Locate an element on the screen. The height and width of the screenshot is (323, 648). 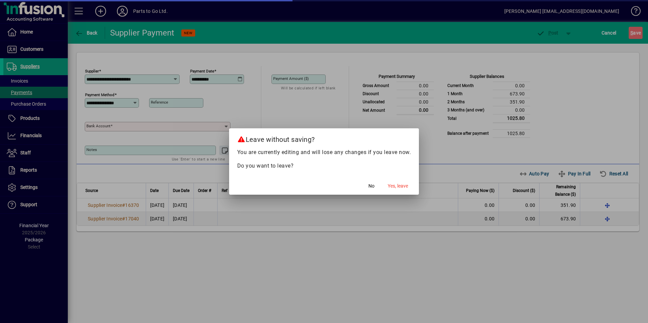
span: No is located at coordinates (372, 186).